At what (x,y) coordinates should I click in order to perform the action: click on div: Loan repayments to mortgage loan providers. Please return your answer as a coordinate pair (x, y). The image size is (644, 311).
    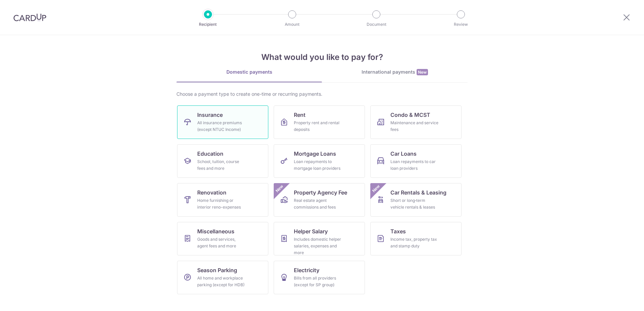
    Looking at the image, I should click on (318, 165).